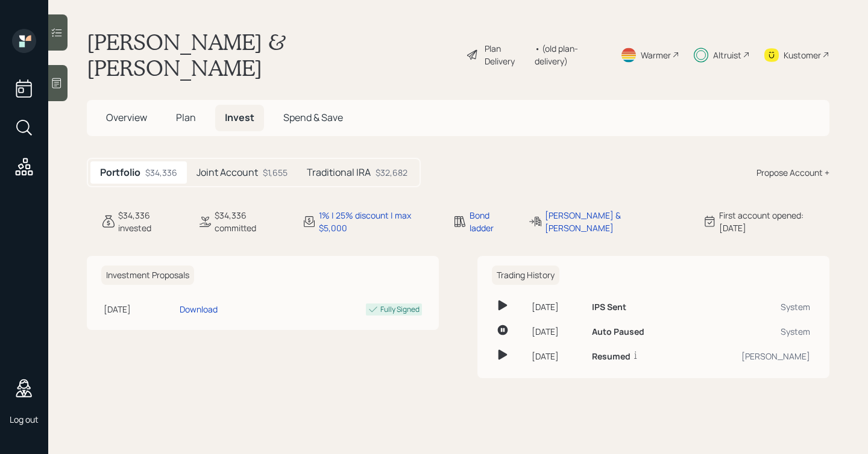 Image resolution: width=868 pixels, height=454 pixels. What do you see at coordinates (508, 55) in the screenshot?
I see `div: Plan Delivery` at bounding box center [508, 55].